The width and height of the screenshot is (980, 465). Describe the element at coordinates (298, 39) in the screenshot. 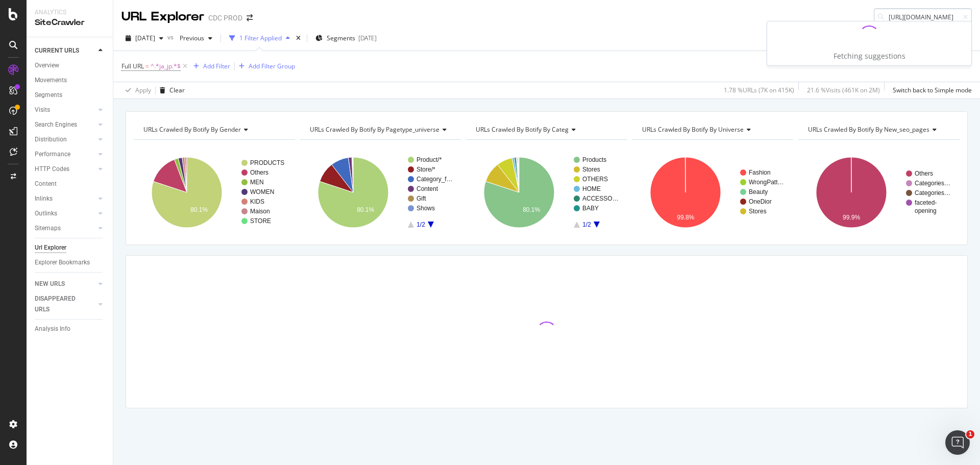

I see `div: times` at that location.